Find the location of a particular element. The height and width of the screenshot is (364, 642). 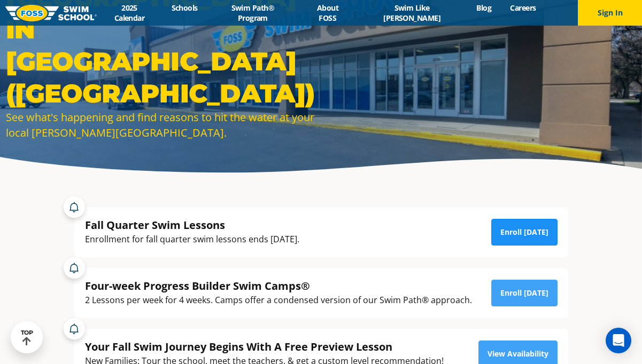

a: Blog is located at coordinates (483, 7).